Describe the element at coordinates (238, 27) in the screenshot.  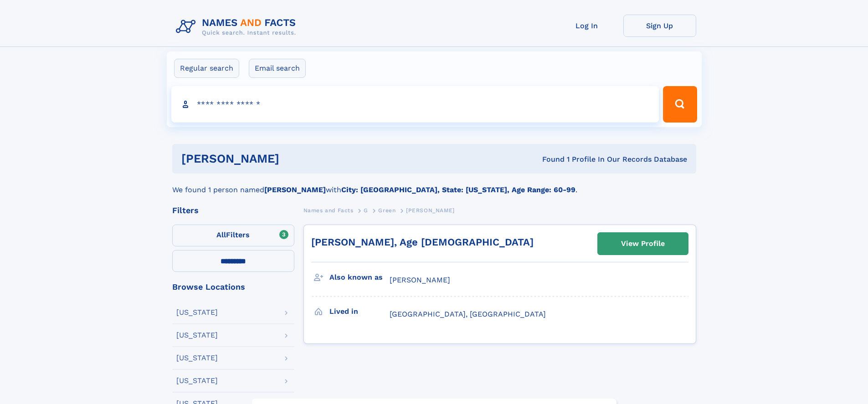
I see `img: Logo Names and Facts` at that location.